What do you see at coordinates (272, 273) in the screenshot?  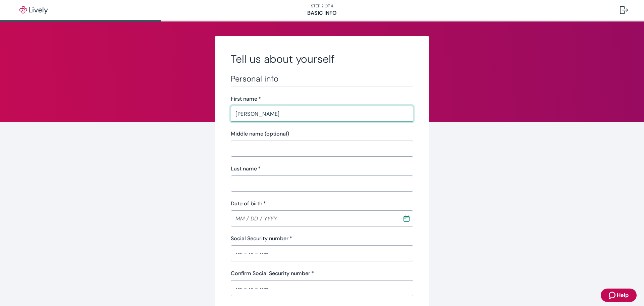 I see `label: Confirm Social Security number` at bounding box center [272, 273].